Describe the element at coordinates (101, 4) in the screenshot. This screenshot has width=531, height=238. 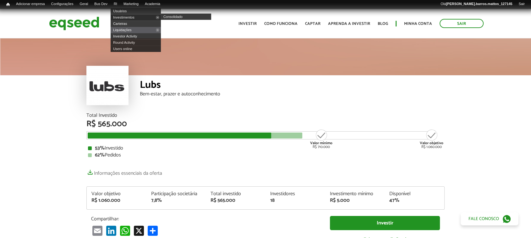
I see `a: Bus Dev` at that location.